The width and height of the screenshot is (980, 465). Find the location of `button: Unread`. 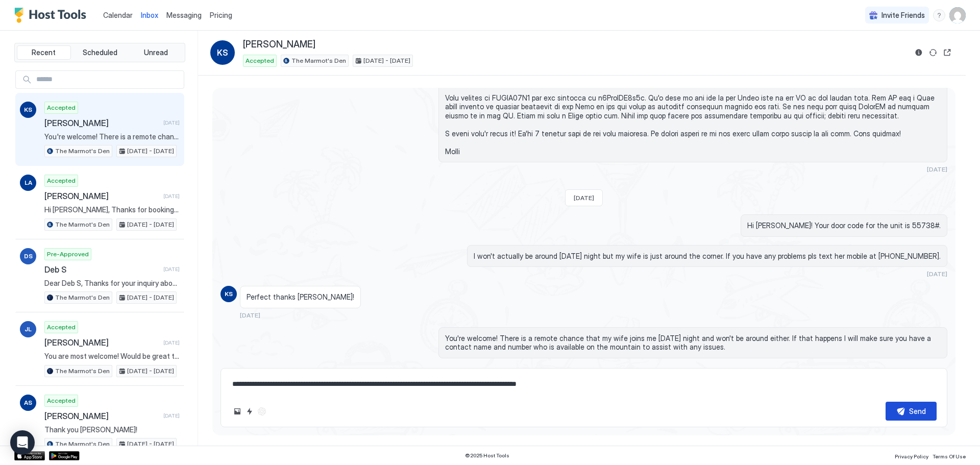

button: Unread is located at coordinates (155, 53).